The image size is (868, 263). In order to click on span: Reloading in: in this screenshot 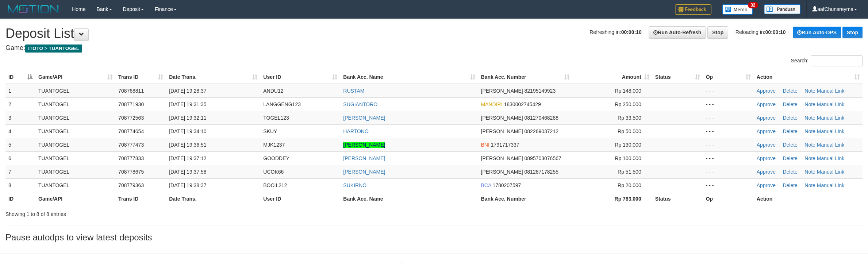, I will do `click(761, 32)`.